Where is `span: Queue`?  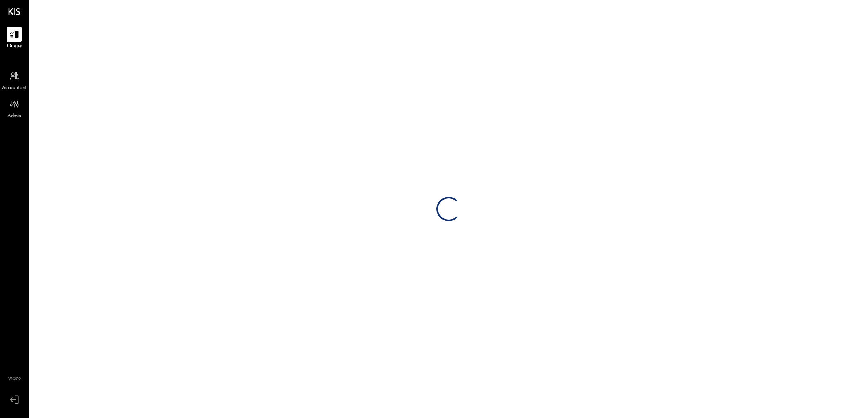 span: Queue is located at coordinates (15, 47).